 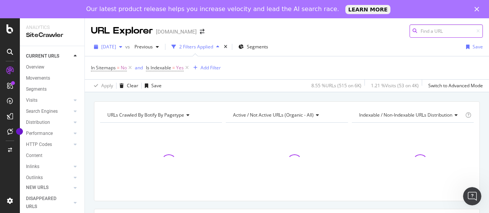 What do you see at coordinates (205, 68) in the screenshot?
I see `button: Add Filter` at bounding box center [205, 68].